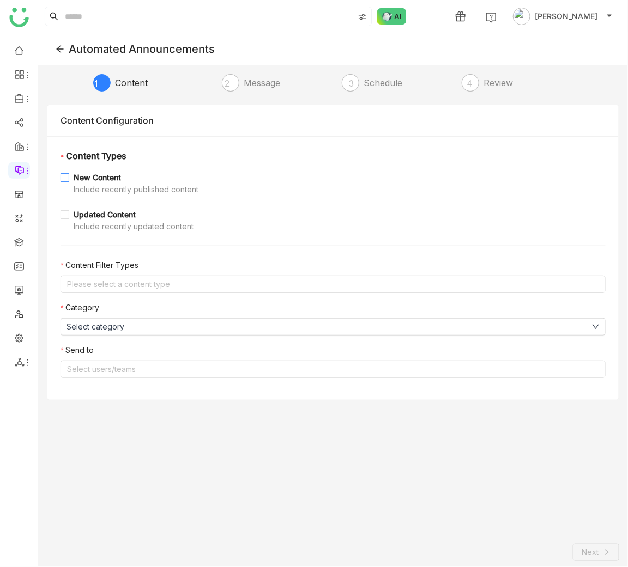 This screenshot has width=628, height=567. Describe the element at coordinates (231, 83) in the screenshot. I see `span: 2` at that location.